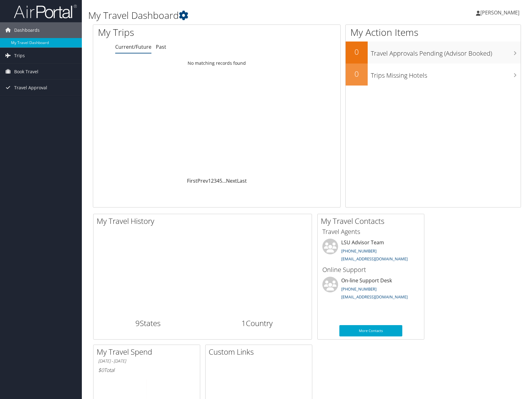  I want to click on span: Travel Approval, so click(31, 88).